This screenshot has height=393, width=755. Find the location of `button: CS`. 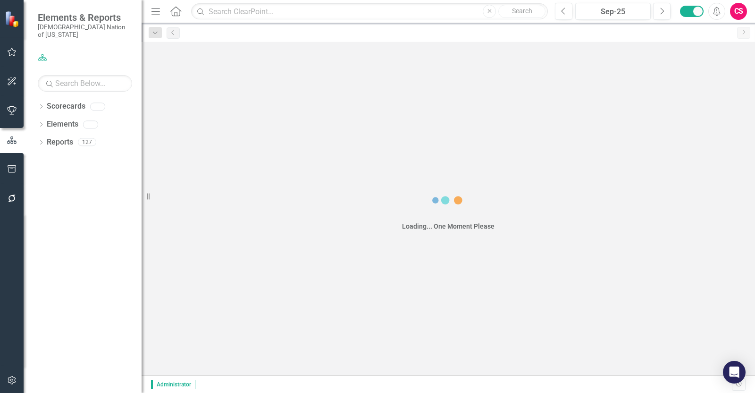

button: CS is located at coordinates (739, 11).